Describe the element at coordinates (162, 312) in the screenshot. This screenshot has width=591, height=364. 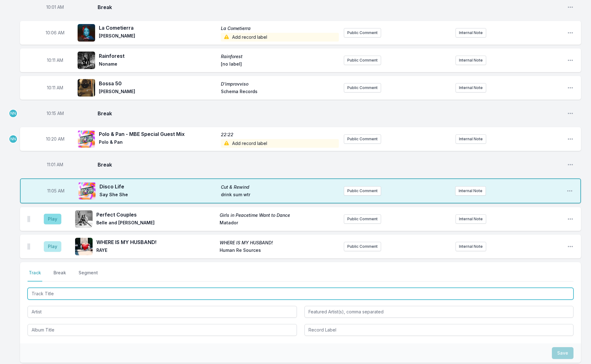
I see `input: Artist` at that location.